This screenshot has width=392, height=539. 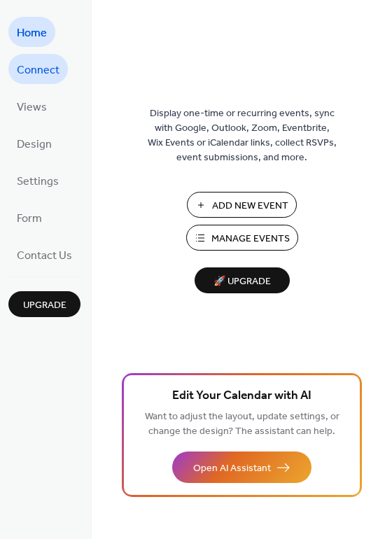 I want to click on a: Views, so click(x=32, y=105).